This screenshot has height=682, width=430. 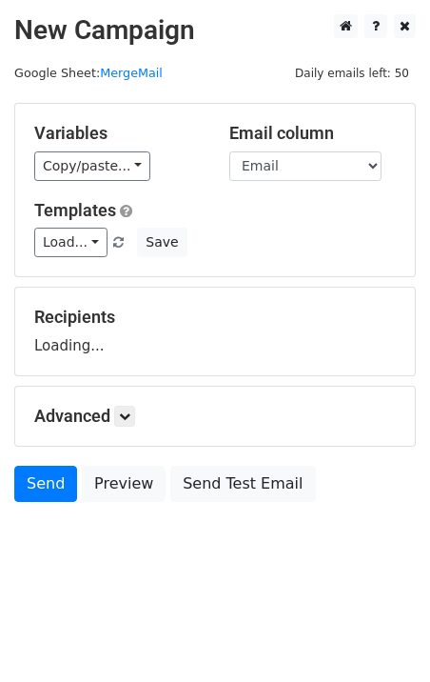 What do you see at coordinates (131, 72) in the screenshot?
I see `a: MergeMail` at bounding box center [131, 72].